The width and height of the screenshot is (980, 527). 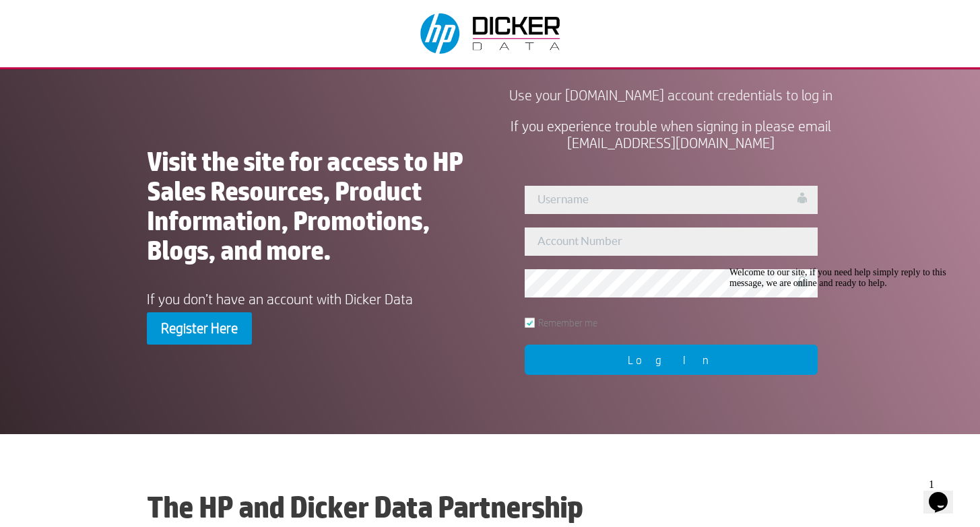 I want to click on div: Welcome to our site, if you need help simply reply to this message, we are online and ready to help., so click(x=127, y=16).